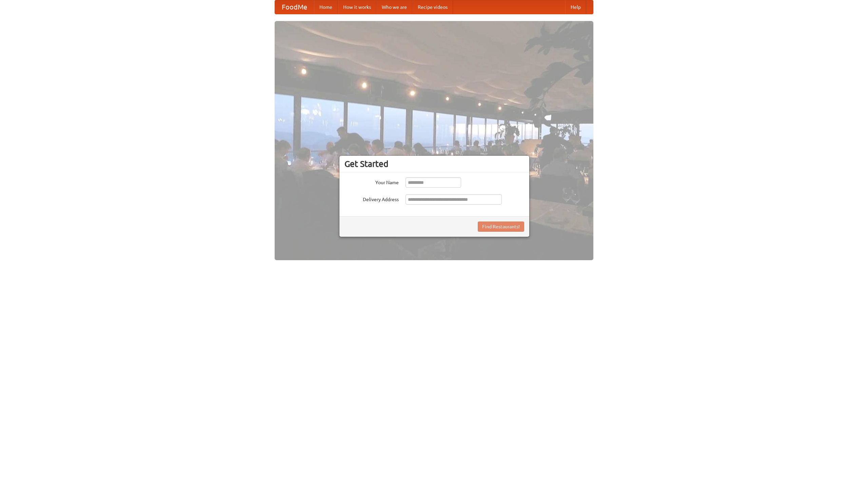 This screenshot has height=480, width=868. I want to click on label: Your Name, so click(372, 181).